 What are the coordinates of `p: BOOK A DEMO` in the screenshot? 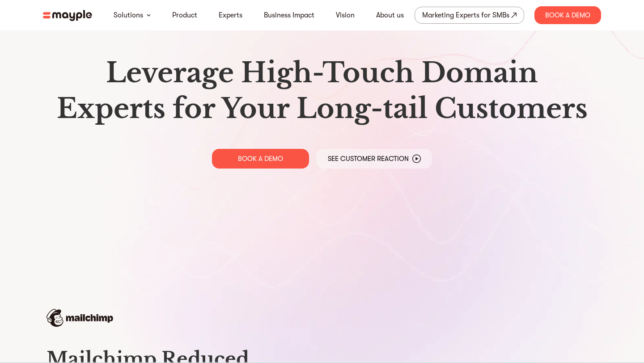 It's located at (261, 158).